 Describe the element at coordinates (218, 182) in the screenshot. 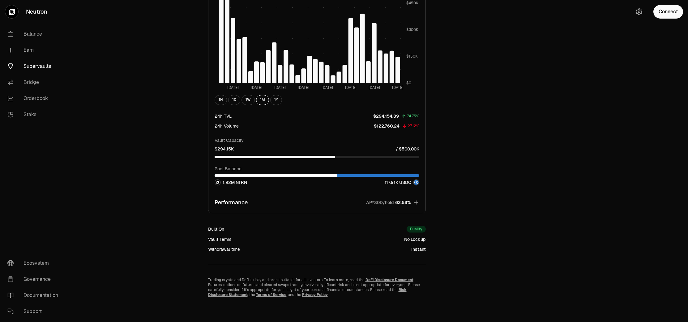

I see `img: NTRN Logo` at that location.